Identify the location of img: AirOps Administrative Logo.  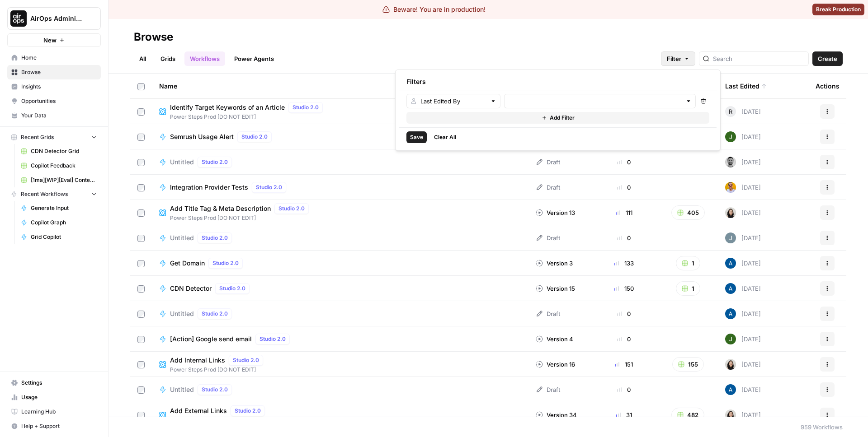
(18, 18).